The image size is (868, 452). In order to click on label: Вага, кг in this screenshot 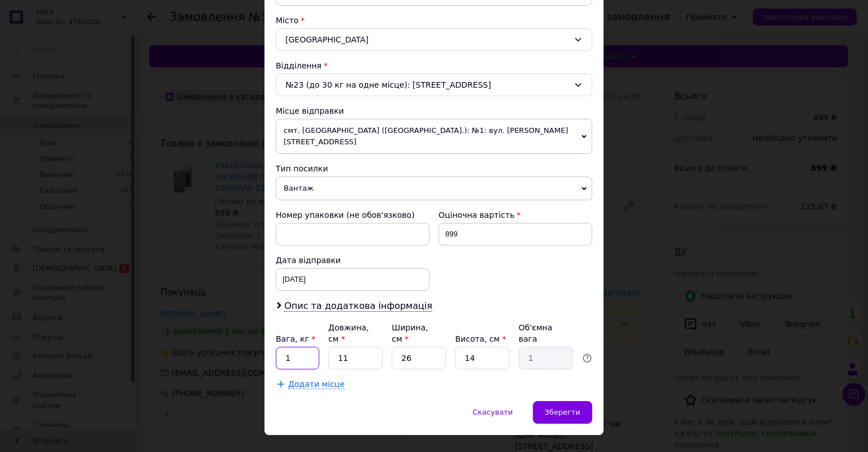, I will do `click(296, 338)`.